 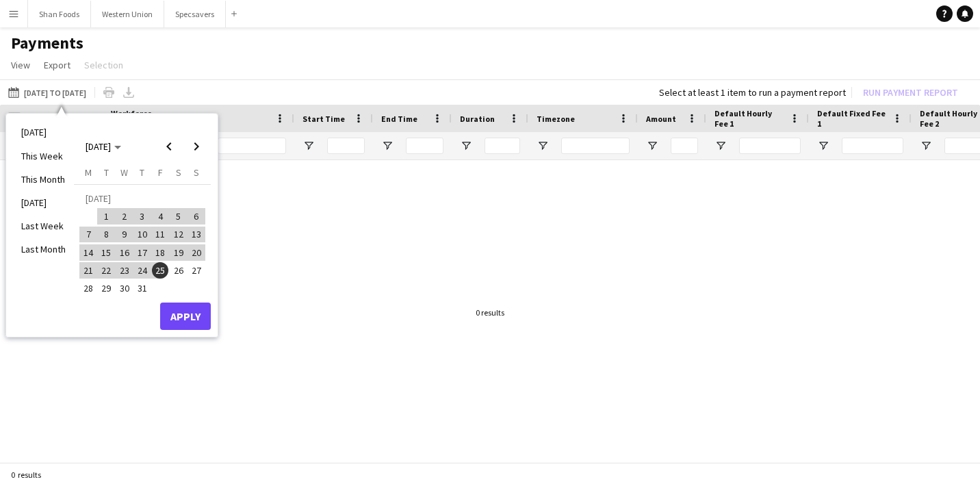 What do you see at coordinates (752, 93) in the screenshot?
I see `div: Select at least 1 item to run a payment report` at bounding box center [752, 93].